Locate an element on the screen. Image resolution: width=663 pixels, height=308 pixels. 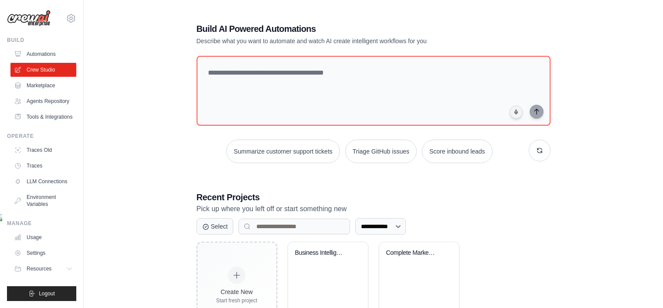
p: Pick up where you left off or start something new is located at coordinates (374, 209).